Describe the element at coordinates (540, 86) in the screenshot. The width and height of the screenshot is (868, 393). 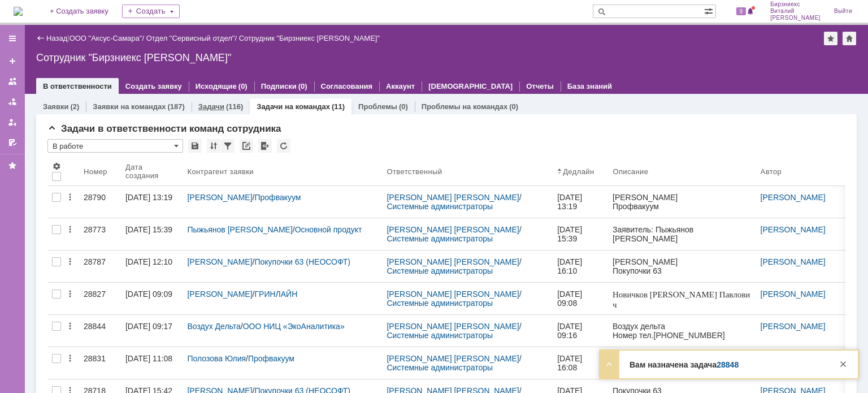
I see `a: Отчеты` at that location.